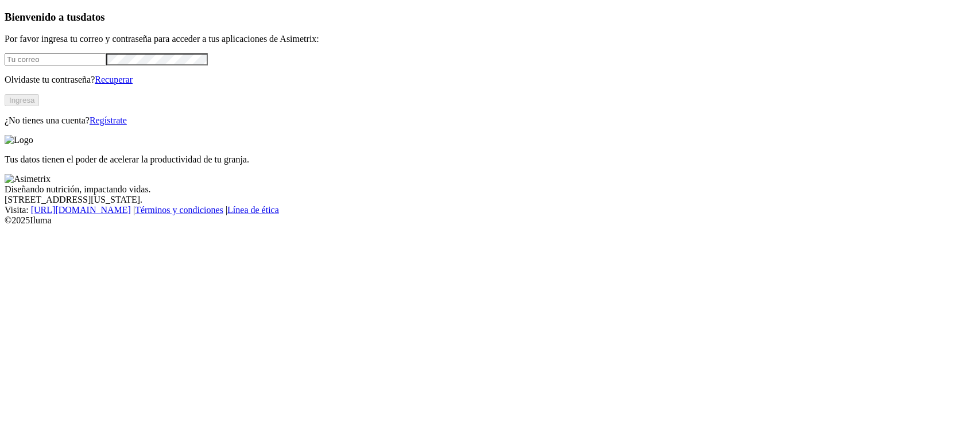 The width and height of the screenshot is (980, 422). What do you see at coordinates (113, 79) in the screenshot?
I see `a: Recuperar` at bounding box center [113, 79].